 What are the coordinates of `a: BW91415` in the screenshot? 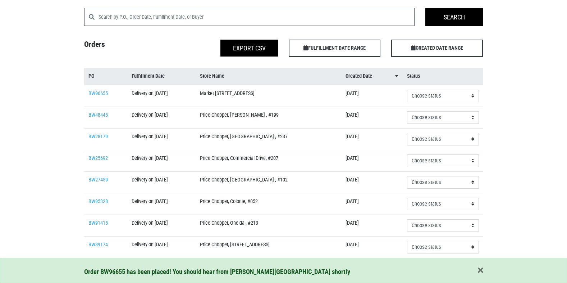 It's located at (98, 223).